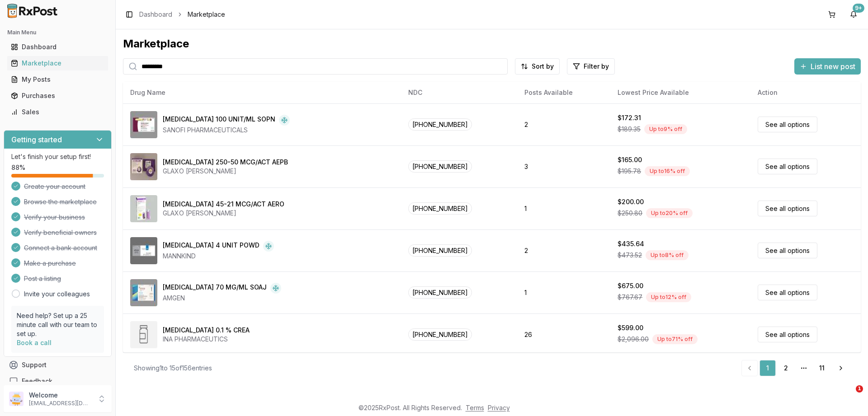 Image resolution: width=868 pixels, height=416 pixels. Describe the element at coordinates (630, 286) in the screenshot. I see `div: $675.00` at that location.